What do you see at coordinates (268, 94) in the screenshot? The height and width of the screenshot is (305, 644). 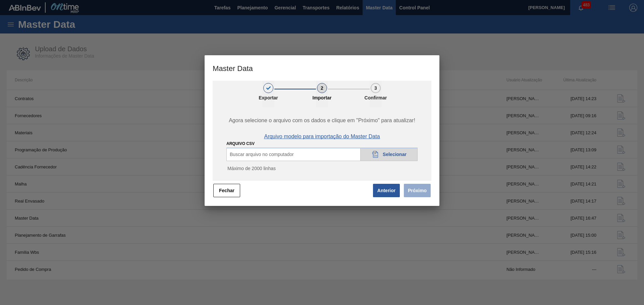 I see `button: 1Exportar` at bounding box center [268, 94].